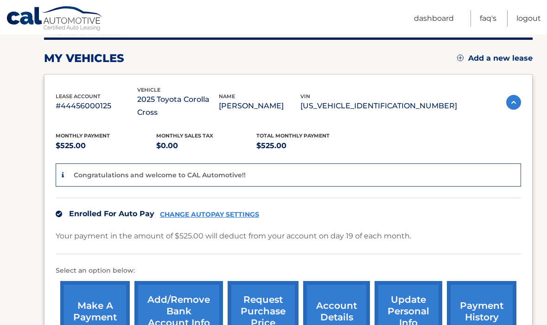  What do you see at coordinates (288, 272) in the screenshot?
I see `p: Select an option below:` at bounding box center [288, 272].